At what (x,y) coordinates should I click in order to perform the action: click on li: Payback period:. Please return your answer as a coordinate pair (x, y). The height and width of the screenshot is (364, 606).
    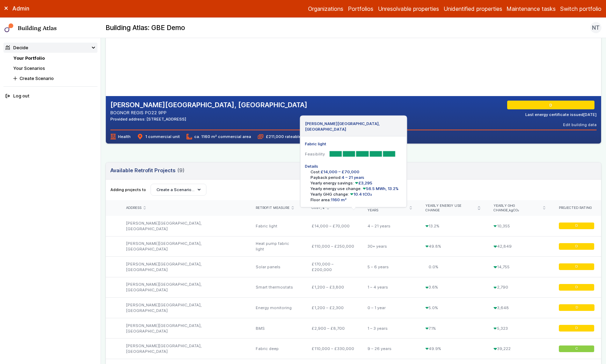
    Looking at the image, I should click on (356, 177).